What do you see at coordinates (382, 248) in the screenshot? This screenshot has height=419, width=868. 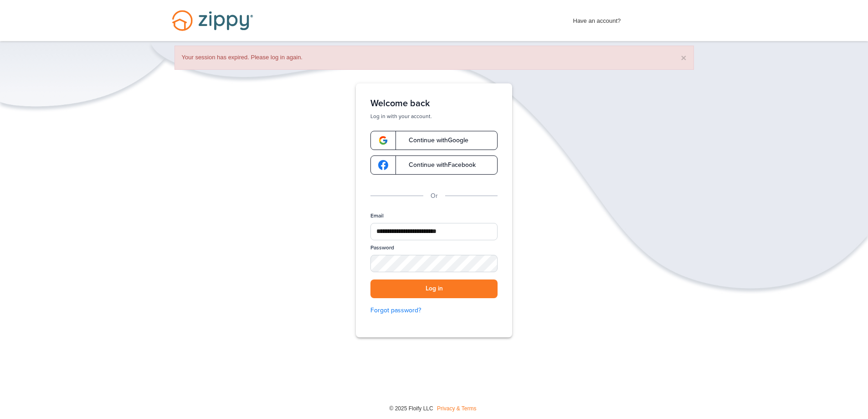 I see `label: Password` at bounding box center [382, 248].